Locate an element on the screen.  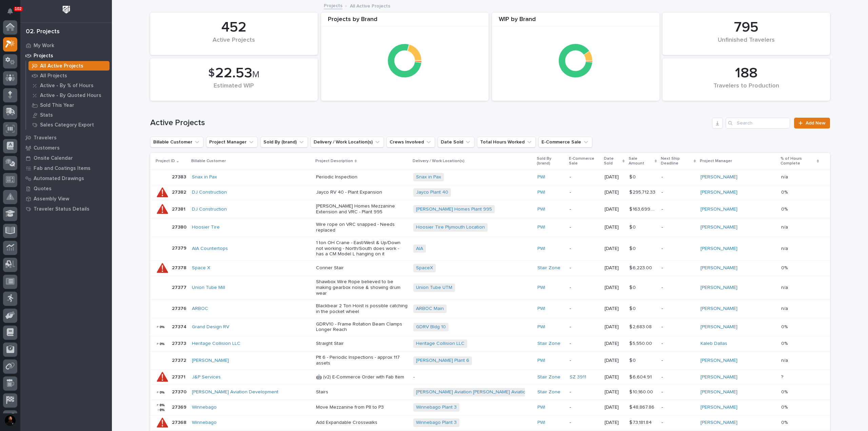
div: 795 is located at coordinates (746, 27).